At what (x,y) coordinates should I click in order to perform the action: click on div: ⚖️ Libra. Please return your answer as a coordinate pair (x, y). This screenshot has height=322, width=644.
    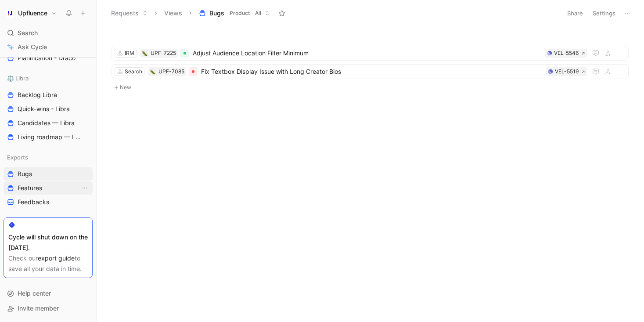
    Looking at the image, I should click on (48, 78).